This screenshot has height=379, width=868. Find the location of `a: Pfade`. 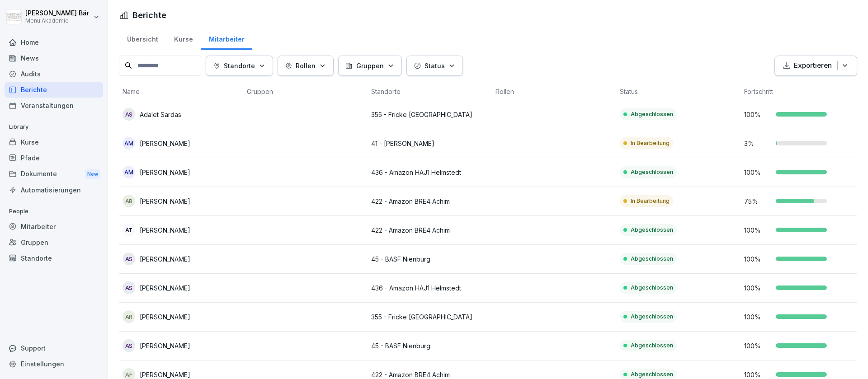

a: Pfade is located at coordinates (54, 158).